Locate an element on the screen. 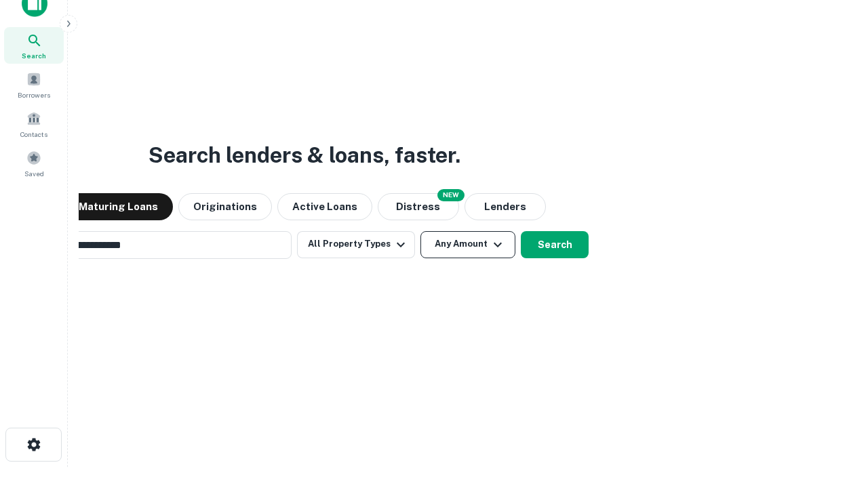 Image resolution: width=868 pixels, height=488 pixels. button: All Property Types is located at coordinates (356, 245).